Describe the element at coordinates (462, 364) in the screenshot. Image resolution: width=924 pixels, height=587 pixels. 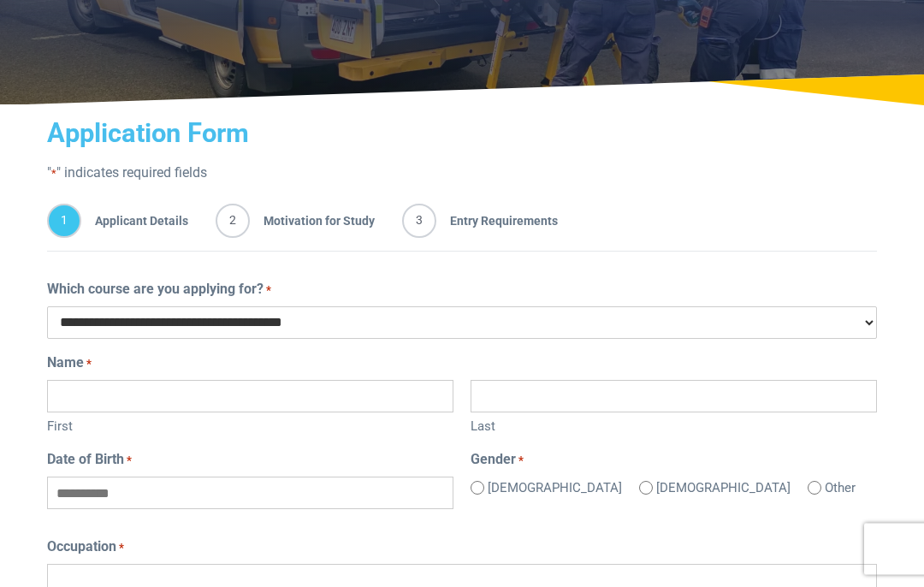
I see `legend: Name` at that location.